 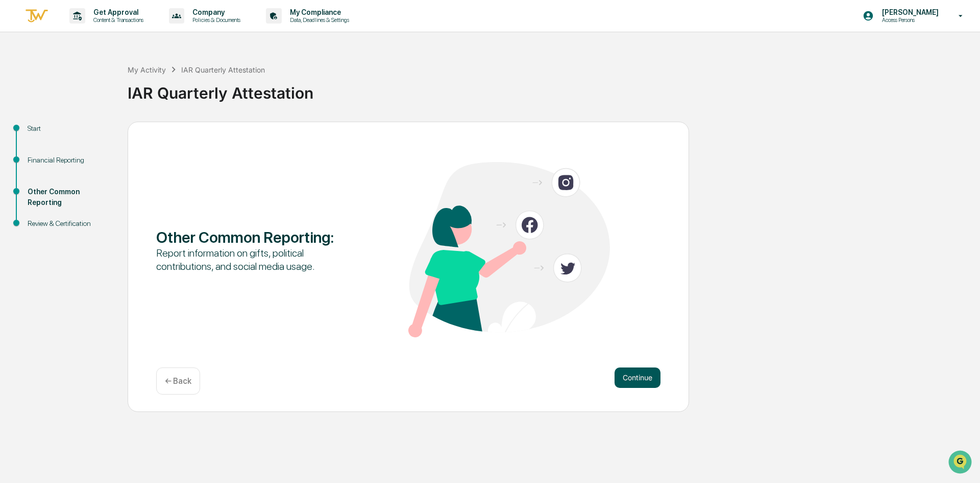 I want to click on a: 🖐️Preclearance, so click(x=38, y=134).